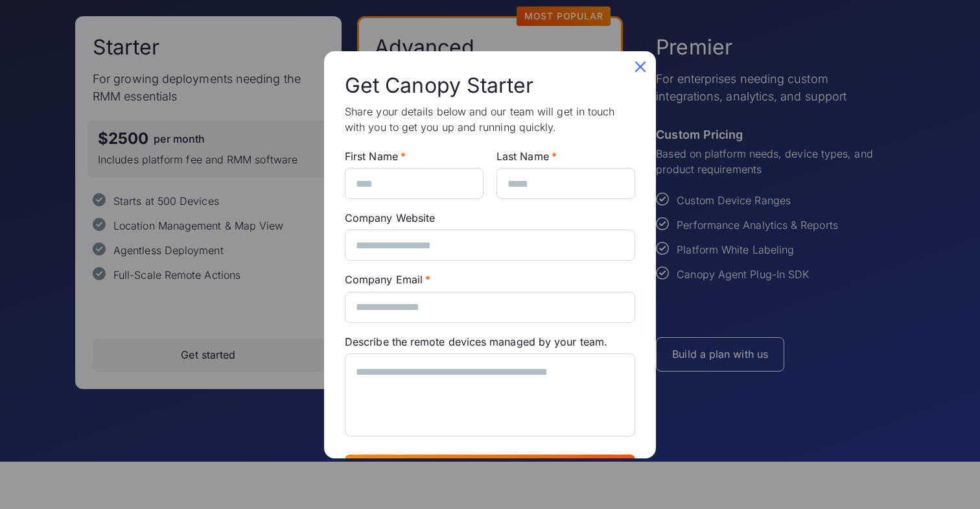 The image size is (980, 509). I want to click on span: First Name, so click(371, 156).